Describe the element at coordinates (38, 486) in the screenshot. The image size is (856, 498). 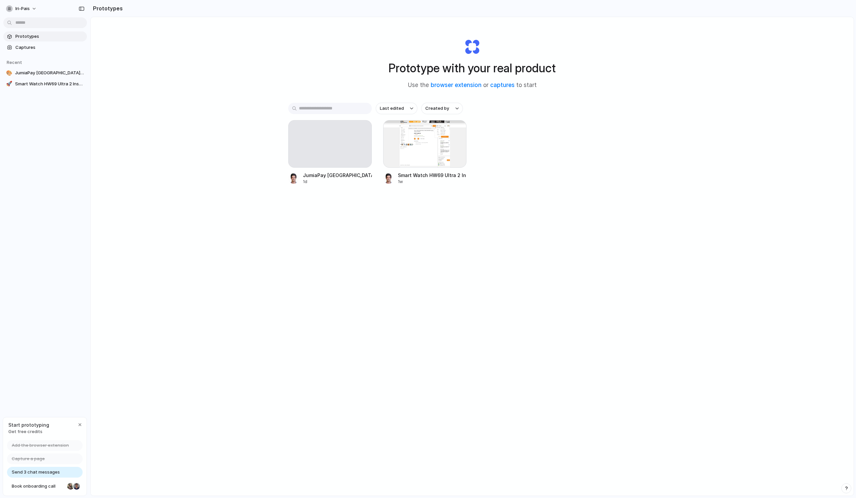
I see `span: Book onboarding call` at that location.